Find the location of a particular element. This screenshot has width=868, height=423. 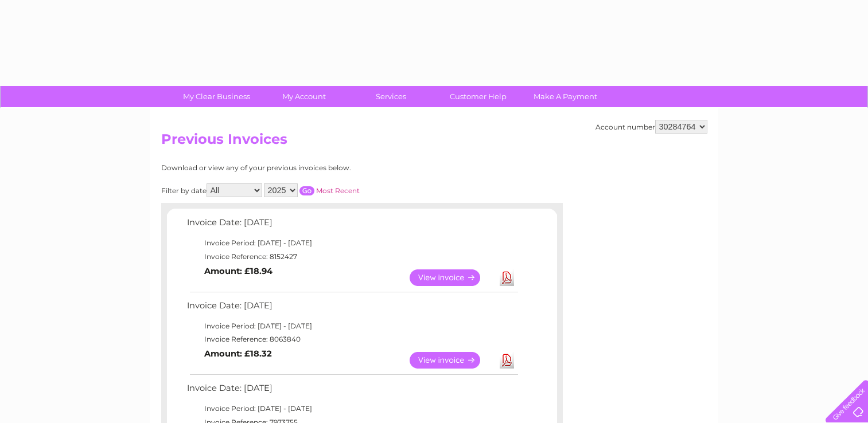

h2: Previous Invoices is located at coordinates (434, 142).